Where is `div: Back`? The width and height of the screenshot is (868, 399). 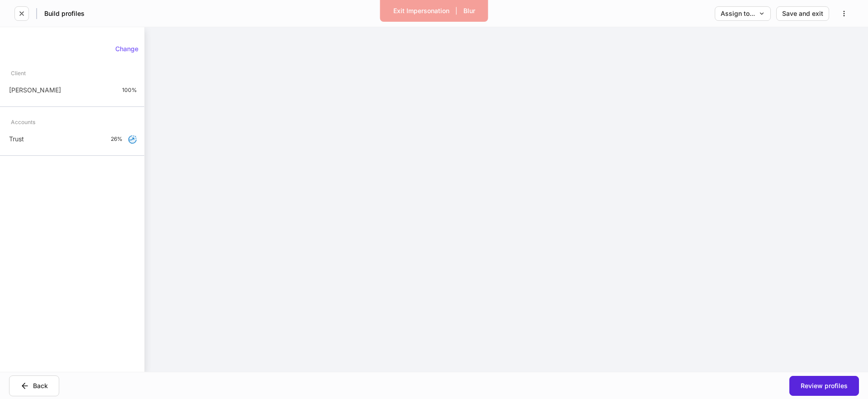
div: Back is located at coordinates (34, 385).